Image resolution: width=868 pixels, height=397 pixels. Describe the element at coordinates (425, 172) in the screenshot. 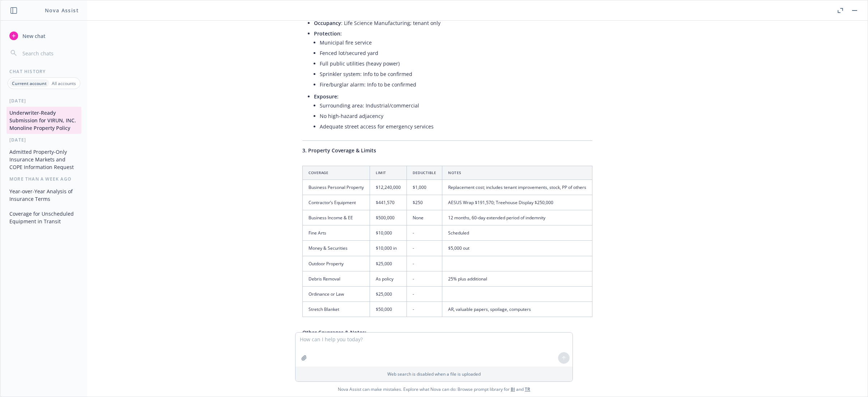

I see `th: Deductible` at that location.